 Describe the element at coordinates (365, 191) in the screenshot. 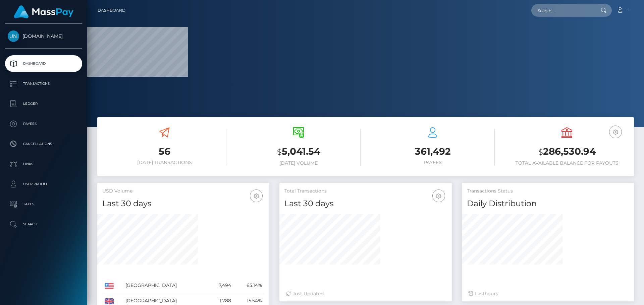

I see `h5: Total Transactions` at that location.